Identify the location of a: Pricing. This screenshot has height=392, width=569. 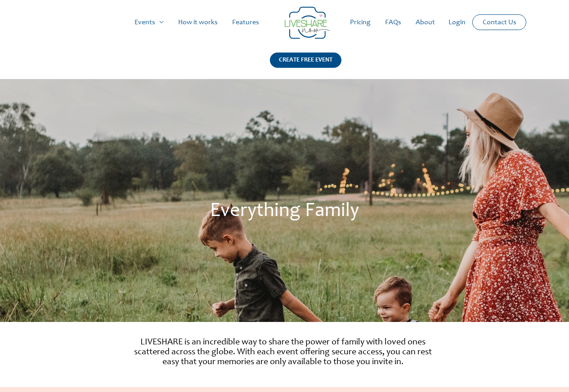
(360, 23).